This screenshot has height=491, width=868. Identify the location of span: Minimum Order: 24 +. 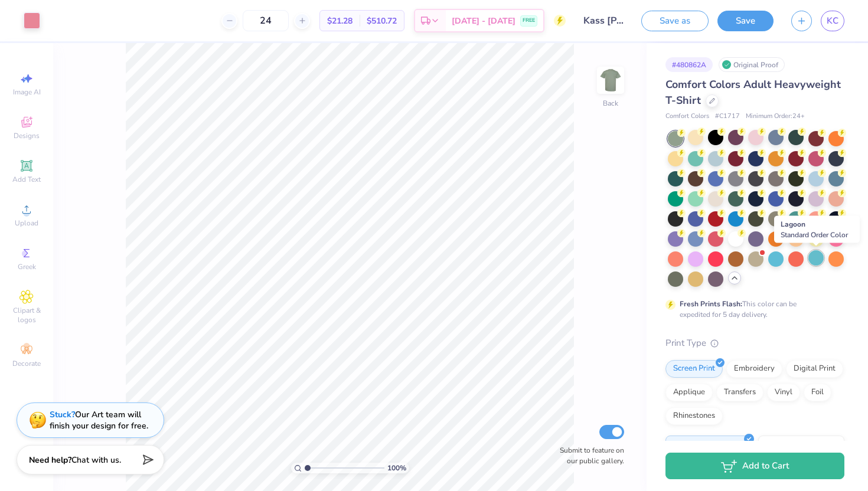
(775, 116).